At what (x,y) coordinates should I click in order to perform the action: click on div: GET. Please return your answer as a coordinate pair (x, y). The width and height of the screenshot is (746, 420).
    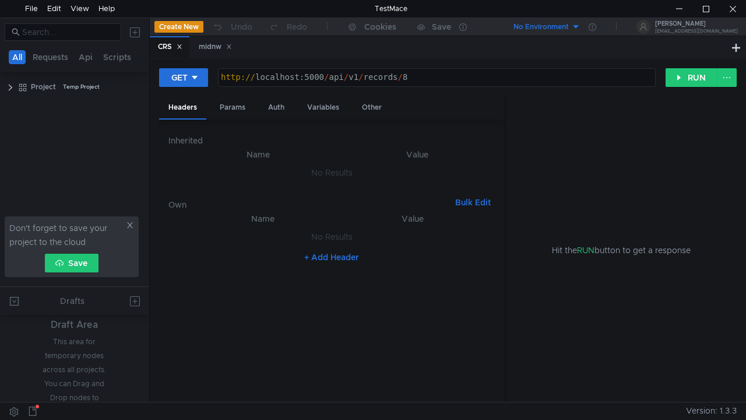
    Looking at the image, I should click on (179, 77).